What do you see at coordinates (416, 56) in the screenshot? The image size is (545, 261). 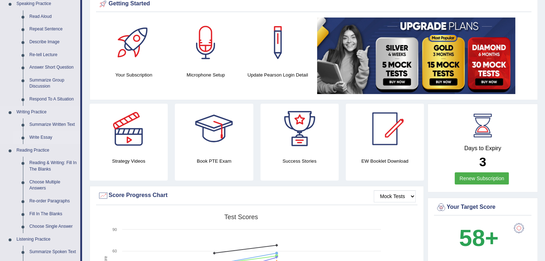 I see `img: small5.jpg` at bounding box center [416, 56].